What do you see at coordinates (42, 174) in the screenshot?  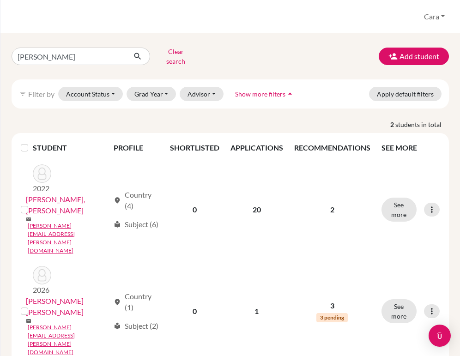 I see `img: Guzmán Palacios, Eduardo Andrés` at bounding box center [42, 174].